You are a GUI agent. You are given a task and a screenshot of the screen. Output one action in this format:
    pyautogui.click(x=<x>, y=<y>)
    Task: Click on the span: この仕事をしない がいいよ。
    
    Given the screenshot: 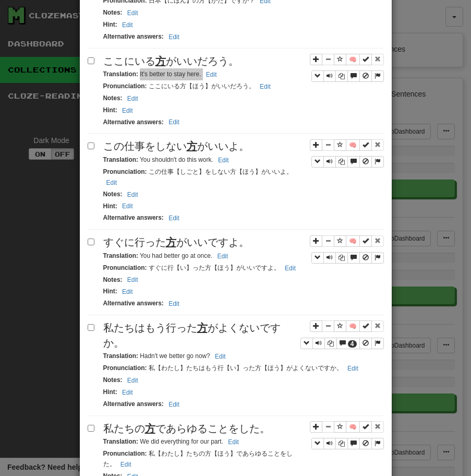 What is the action you would take?
    pyautogui.click(x=177, y=146)
    